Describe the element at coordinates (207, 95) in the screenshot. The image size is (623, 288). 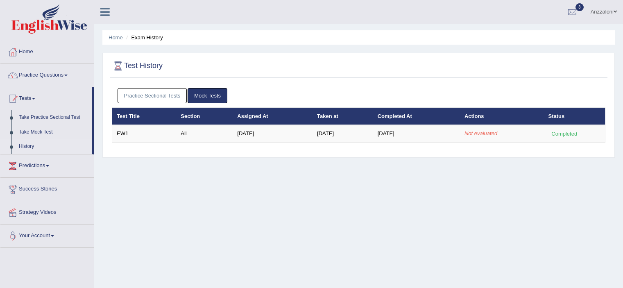
I see `a: Mock Tests` at that location.